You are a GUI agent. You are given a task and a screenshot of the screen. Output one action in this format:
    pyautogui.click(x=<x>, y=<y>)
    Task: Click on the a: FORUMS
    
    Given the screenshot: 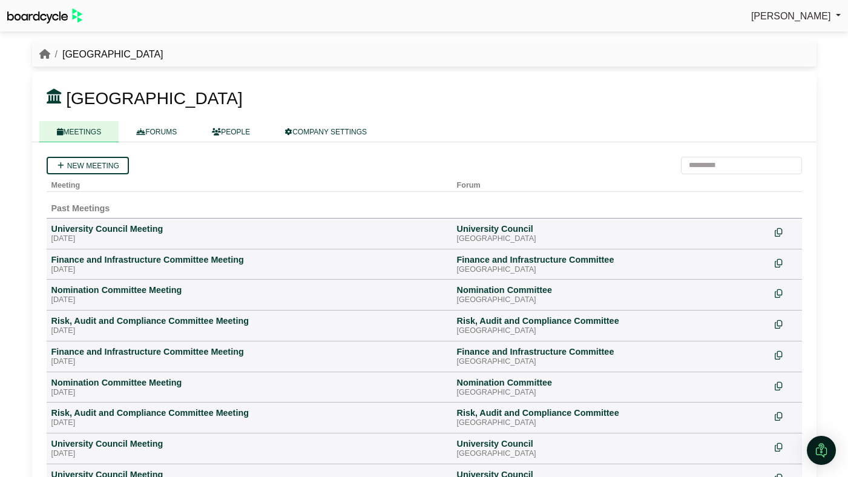 What is the action you would take?
    pyautogui.click(x=156, y=131)
    